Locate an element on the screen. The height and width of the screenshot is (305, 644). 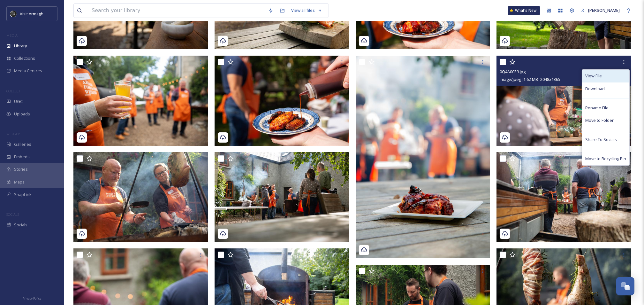
span: Uploads is located at coordinates (22, 114).